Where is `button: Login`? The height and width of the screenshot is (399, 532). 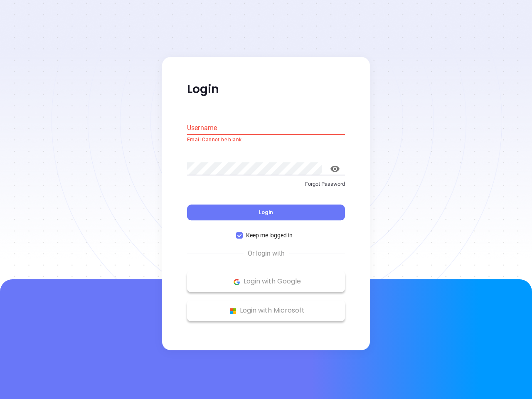 button: Login is located at coordinates (266, 212).